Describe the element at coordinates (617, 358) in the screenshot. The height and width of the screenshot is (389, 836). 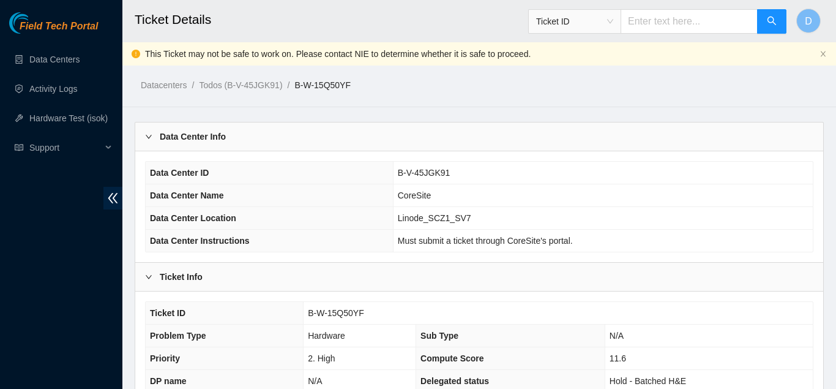
I see `span: 11.6` at that location.